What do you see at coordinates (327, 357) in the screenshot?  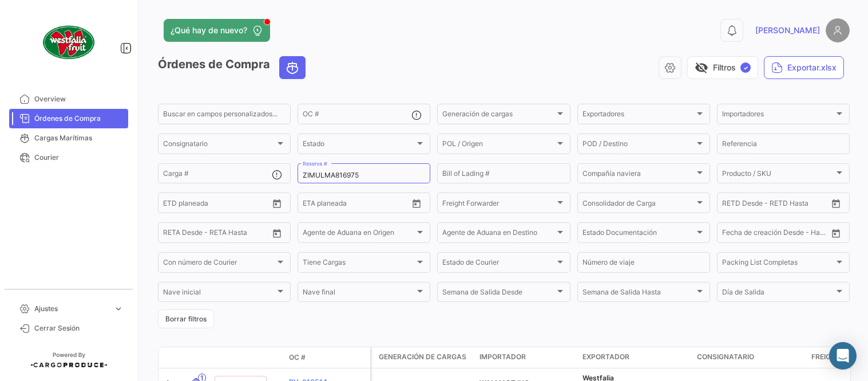 I see `datatable-header-cell: OC #` at bounding box center [327, 357].